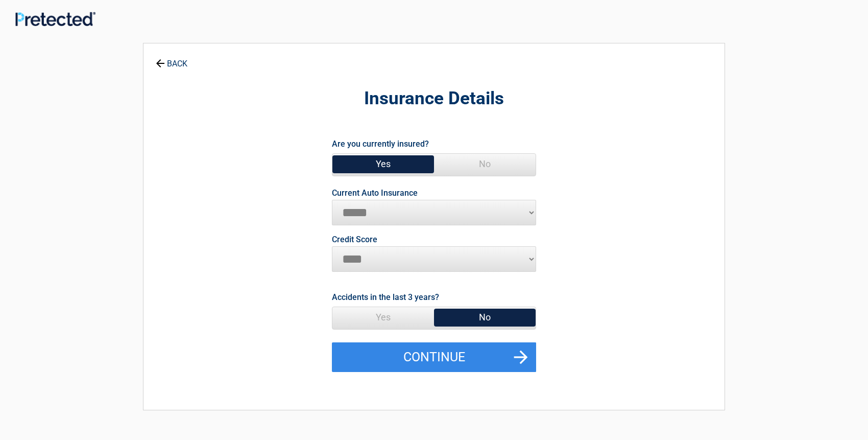 Image resolution: width=868 pixels, height=440 pixels. What do you see at coordinates (434, 99) in the screenshot?
I see `h2: Insurance Details` at bounding box center [434, 99].